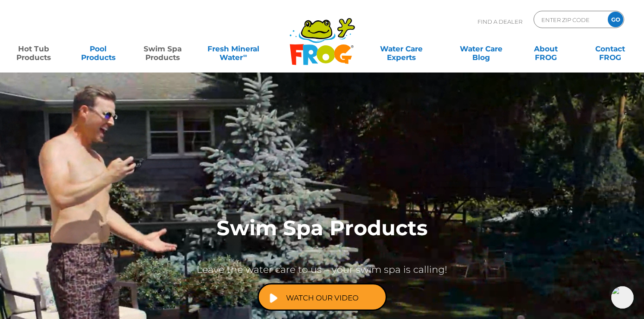 This screenshot has height=319, width=644. What do you see at coordinates (499, 22) in the screenshot?
I see `p: Find A Dealer` at bounding box center [499, 22].